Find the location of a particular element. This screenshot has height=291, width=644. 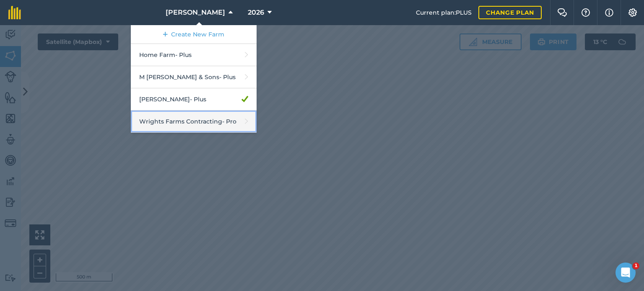

a: Create New Farm is located at coordinates (194, 35).